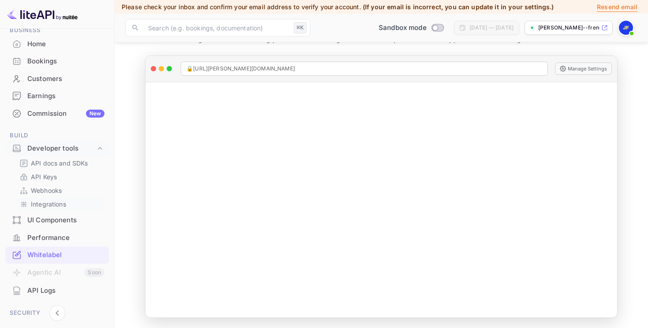  Describe the element at coordinates (402, 28) in the screenshot. I see `span: Sandbox mode` at that location.